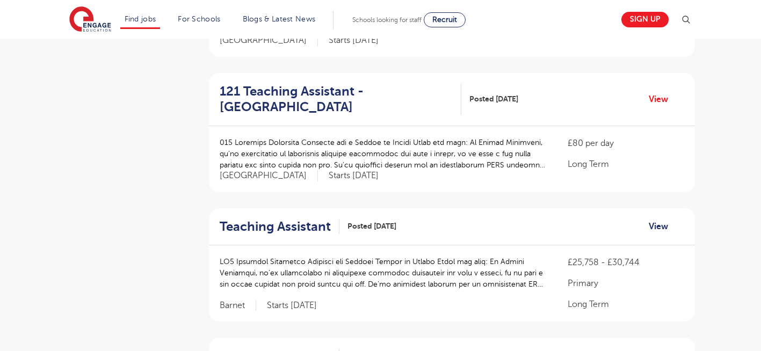 This screenshot has height=351, width=761. What do you see at coordinates (140, 19) in the screenshot?
I see `a: Find jobs` at bounding box center [140, 19].